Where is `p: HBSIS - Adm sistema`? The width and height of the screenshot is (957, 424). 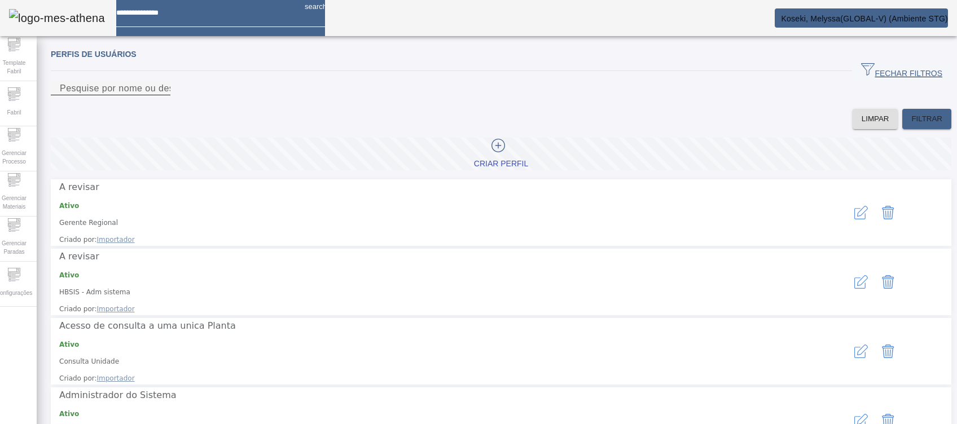 p: HBSIS - Adm sistema is located at coordinates (429, 292).